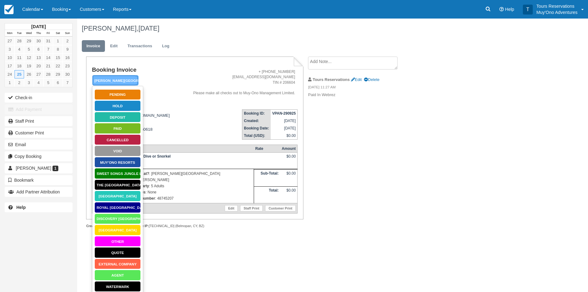 The image size is (588, 292). I want to click on th: Created:, so click(256, 121).